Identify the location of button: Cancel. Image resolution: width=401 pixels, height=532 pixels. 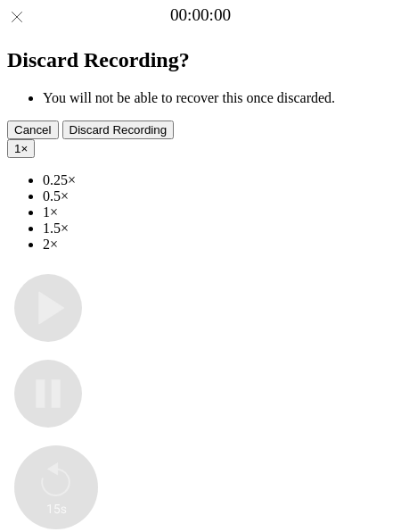
(33, 130).